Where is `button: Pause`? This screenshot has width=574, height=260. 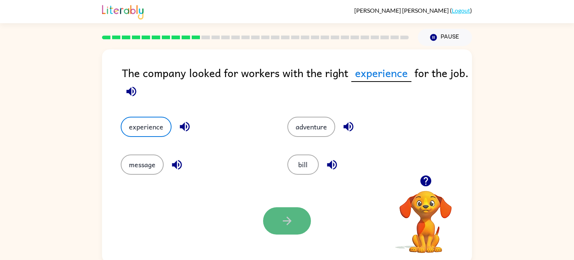
button: Pause is located at coordinates (445, 37).